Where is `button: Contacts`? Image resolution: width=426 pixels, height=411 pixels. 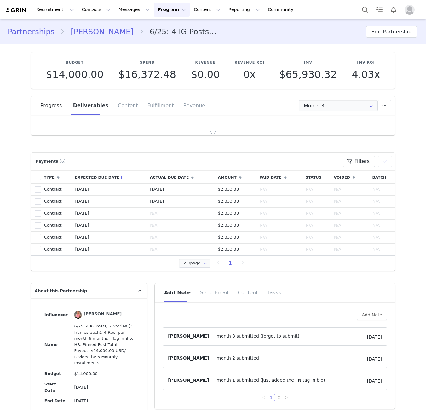 button: Contacts is located at coordinates (96, 9).